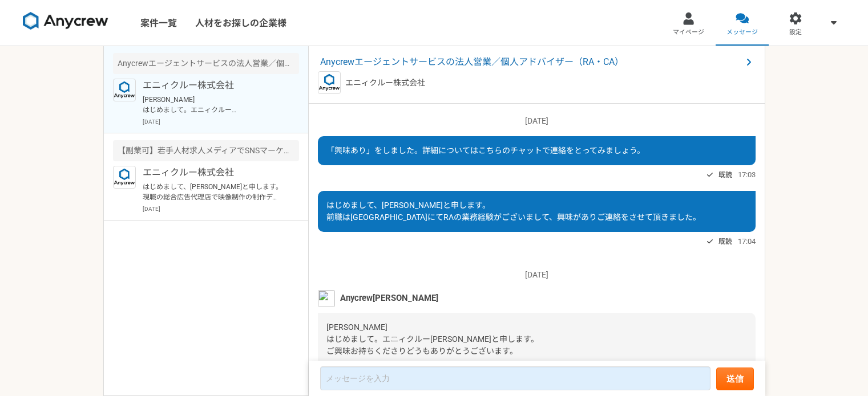 The width and height of the screenshot is (868, 396). I want to click on span: 17:04, so click(747, 241).